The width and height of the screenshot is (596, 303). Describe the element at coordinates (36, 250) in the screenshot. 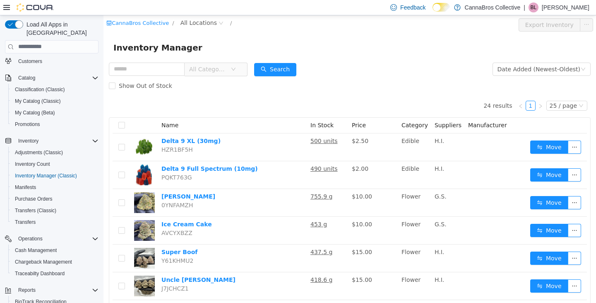

I see `a: Cash Management` at that location.